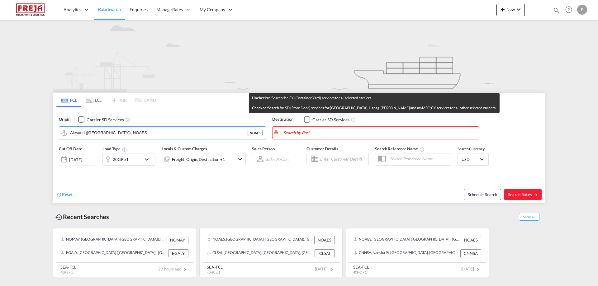 This screenshot has width=598, height=286. Describe the element at coordinates (471, 149) in the screenshot. I see `span: Search Currency` at that location.